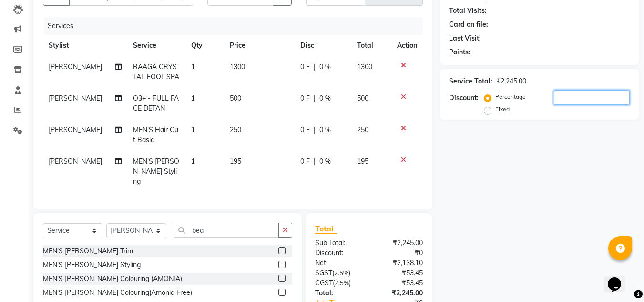 Image resolution: width=644 pixels, height=302 pixels. What do you see at coordinates (464, 38) in the screenshot?
I see `div: Last Visit:` at bounding box center [464, 38].